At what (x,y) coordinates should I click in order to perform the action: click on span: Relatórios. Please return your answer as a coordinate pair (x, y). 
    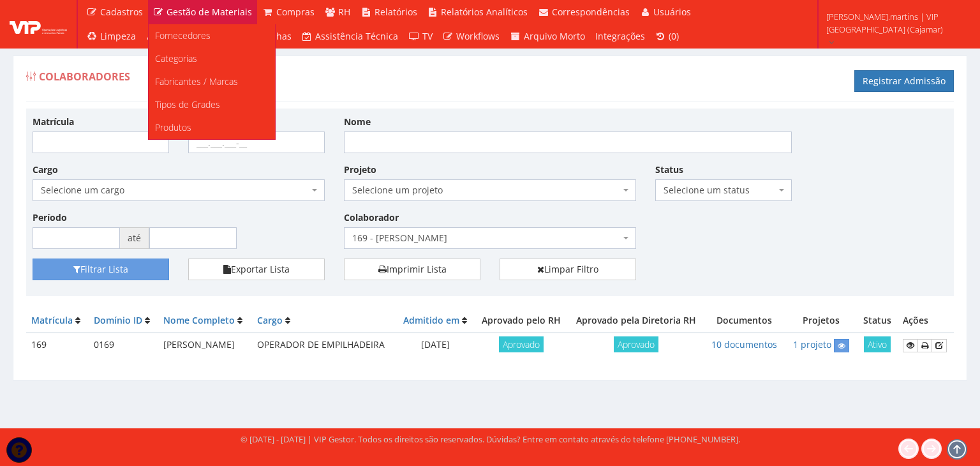
    Looking at the image, I should click on (395, 12).